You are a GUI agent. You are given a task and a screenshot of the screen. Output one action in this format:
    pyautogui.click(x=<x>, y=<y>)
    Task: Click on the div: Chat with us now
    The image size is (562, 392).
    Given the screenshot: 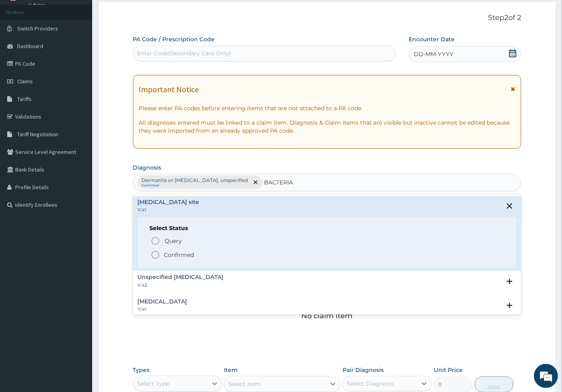 What is the action you would take?
    pyautogui.click(x=88, y=50)
    